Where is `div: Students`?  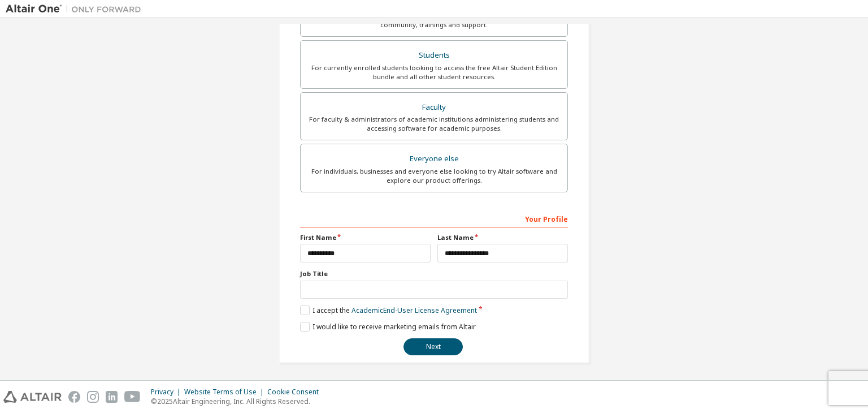
div: Students is located at coordinates (434, 56).